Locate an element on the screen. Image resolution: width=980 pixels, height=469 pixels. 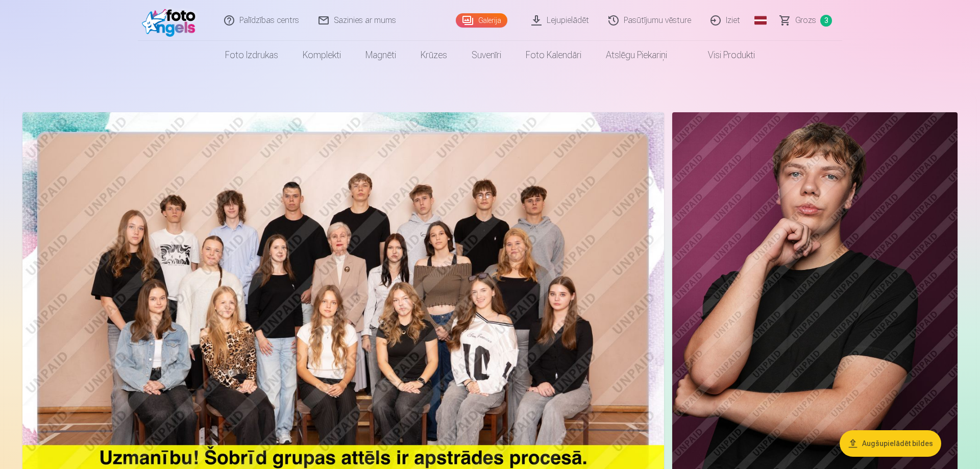
a: Visi produkti is located at coordinates (723, 55).